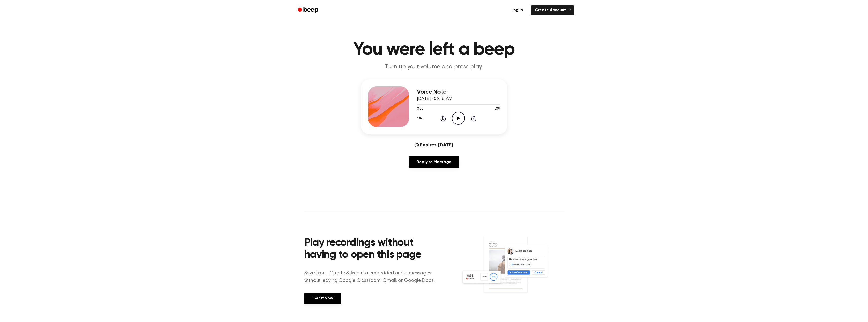 This screenshot has height=322, width=868. Describe the element at coordinates (497, 109) in the screenshot. I see `span: 1:09` at that location.